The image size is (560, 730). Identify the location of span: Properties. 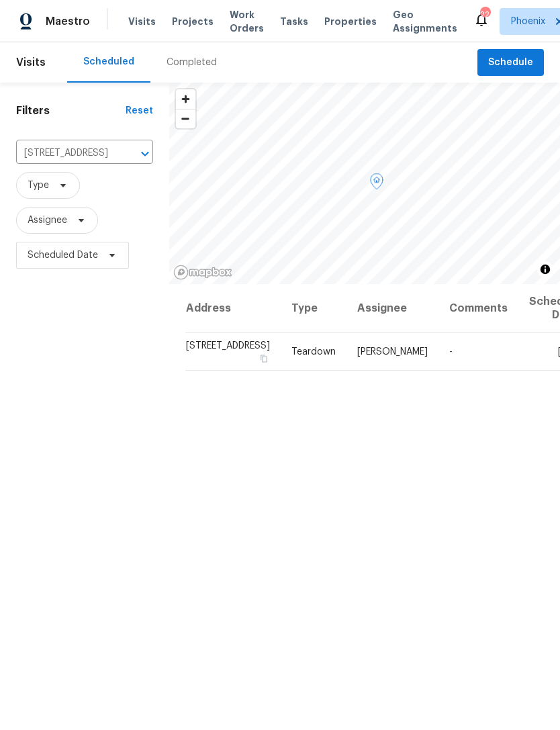
(351, 22).